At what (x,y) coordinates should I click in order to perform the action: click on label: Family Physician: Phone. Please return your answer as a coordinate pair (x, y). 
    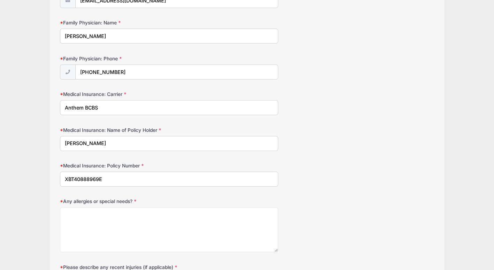
    Looking at the image, I should click on (122, 59).